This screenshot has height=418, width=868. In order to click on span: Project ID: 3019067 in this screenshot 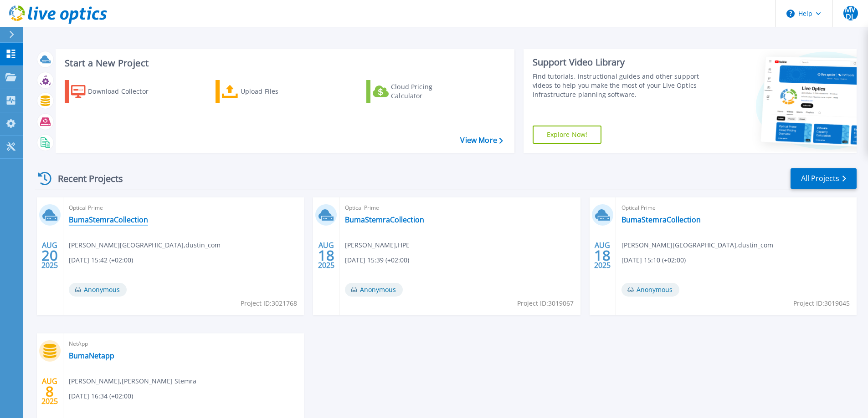, I will do `click(545, 304)`.